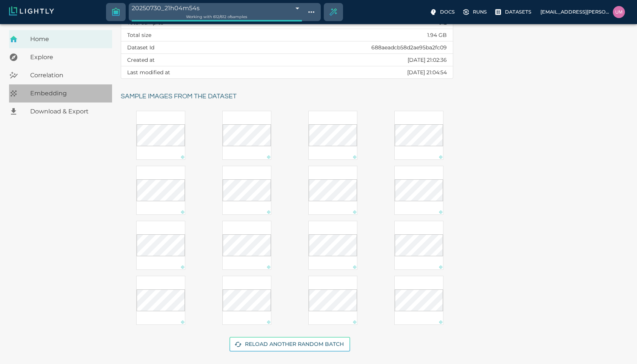  Describe the element at coordinates (514, 12) in the screenshot. I see `label: Datasets` at that location.